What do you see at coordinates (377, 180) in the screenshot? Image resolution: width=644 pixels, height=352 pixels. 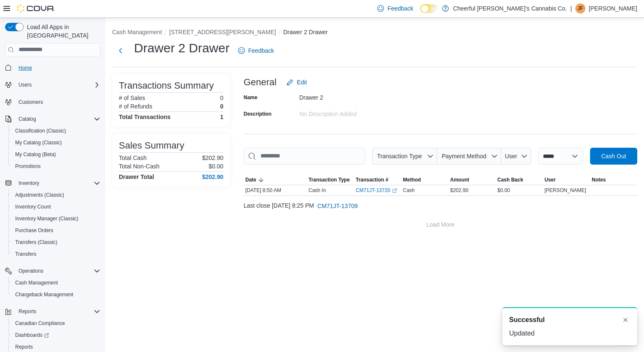 I see `button: Transaction #` at bounding box center [377, 180].